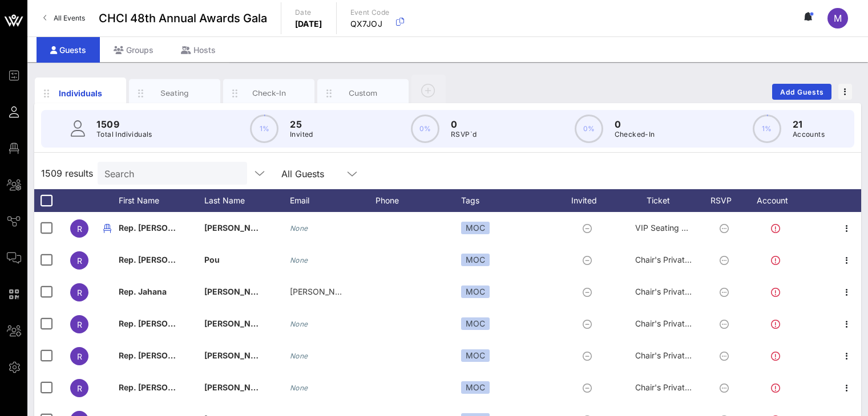 This screenshot has width=868, height=416. What do you see at coordinates (802, 92) in the screenshot?
I see `span: Add Guests` at bounding box center [802, 92].